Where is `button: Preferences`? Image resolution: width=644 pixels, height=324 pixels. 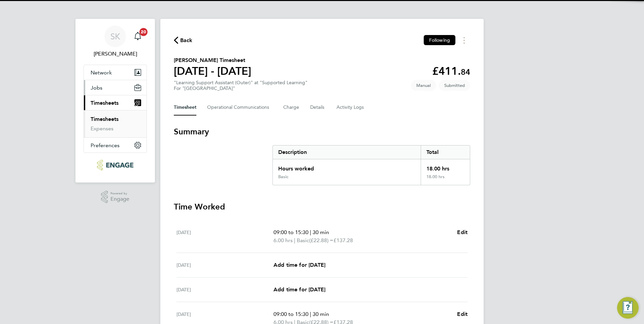 button: Preferences is located at coordinates (115, 145).